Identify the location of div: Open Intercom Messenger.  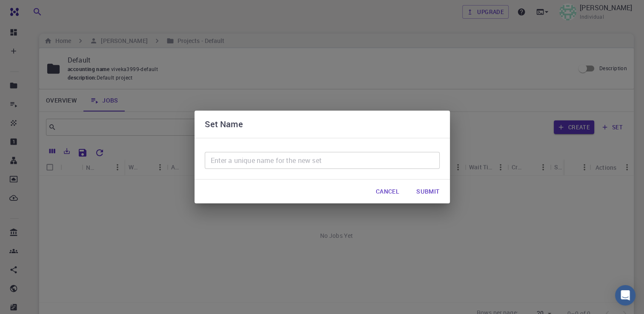
(626, 295).